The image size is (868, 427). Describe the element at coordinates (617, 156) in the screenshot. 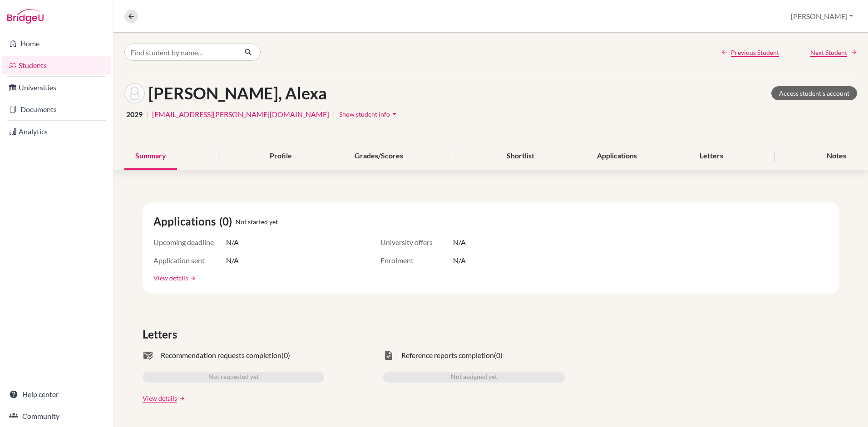

I see `div: Applications` at that location.